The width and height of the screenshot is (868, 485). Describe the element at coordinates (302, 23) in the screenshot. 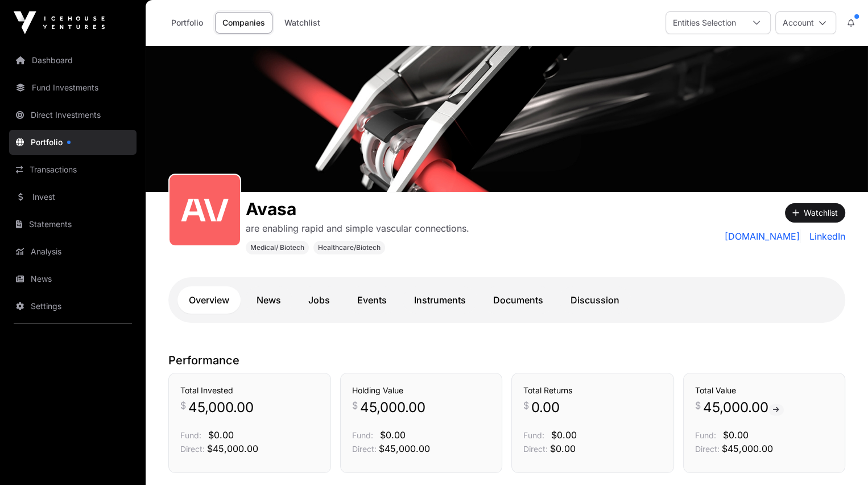

I see `a: Watchlist` at that location.